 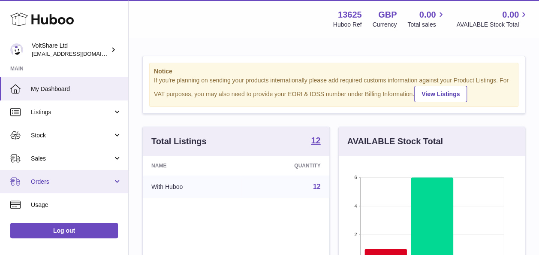 I want to click on strong: GBP, so click(x=387, y=15).